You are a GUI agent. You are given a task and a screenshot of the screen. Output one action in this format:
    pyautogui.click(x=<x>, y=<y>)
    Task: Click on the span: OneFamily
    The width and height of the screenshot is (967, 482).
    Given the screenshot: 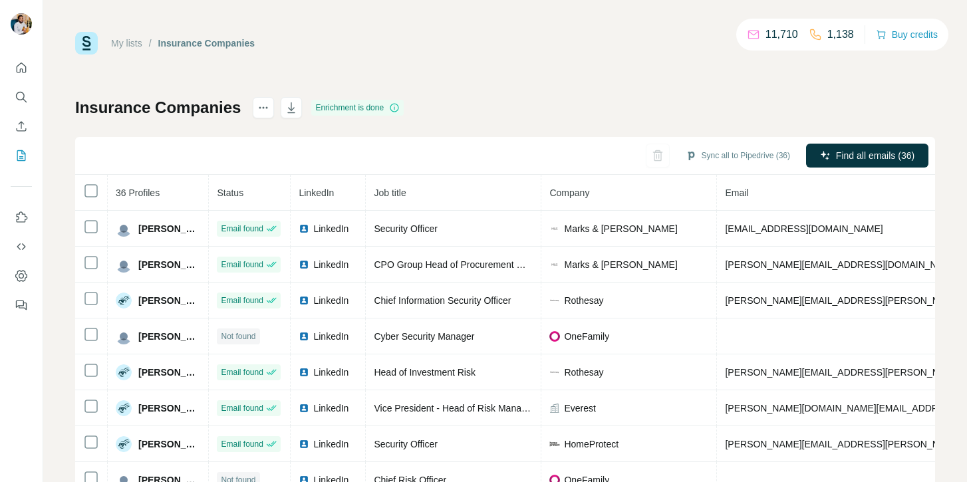 What is the action you would take?
    pyautogui.click(x=587, y=337)
    